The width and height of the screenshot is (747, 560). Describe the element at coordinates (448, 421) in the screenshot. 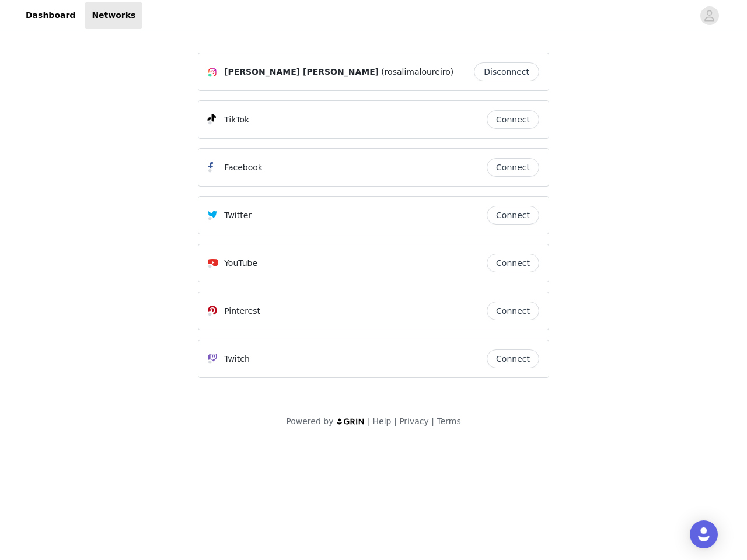

I see `a: Terms` at that location.